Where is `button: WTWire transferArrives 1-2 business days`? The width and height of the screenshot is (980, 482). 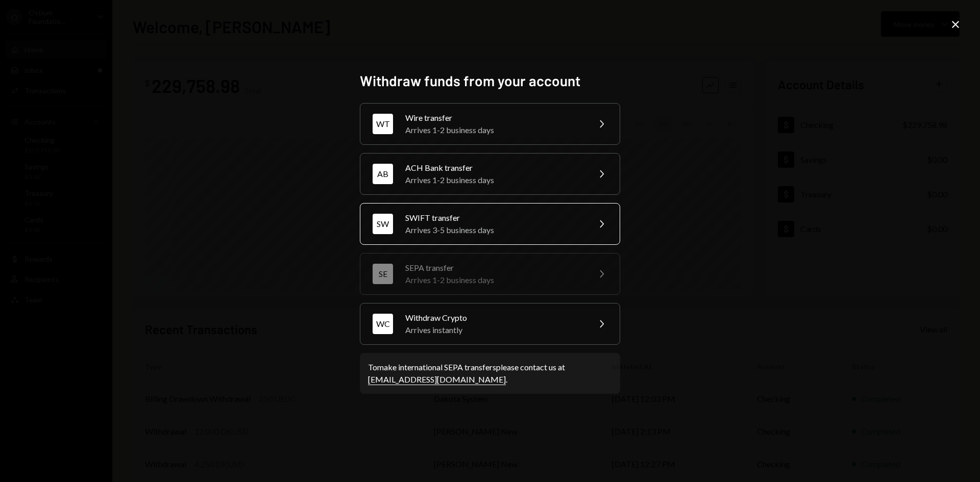 button: WTWire transferArrives 1-2 business days is located at coordinates (490, 124).